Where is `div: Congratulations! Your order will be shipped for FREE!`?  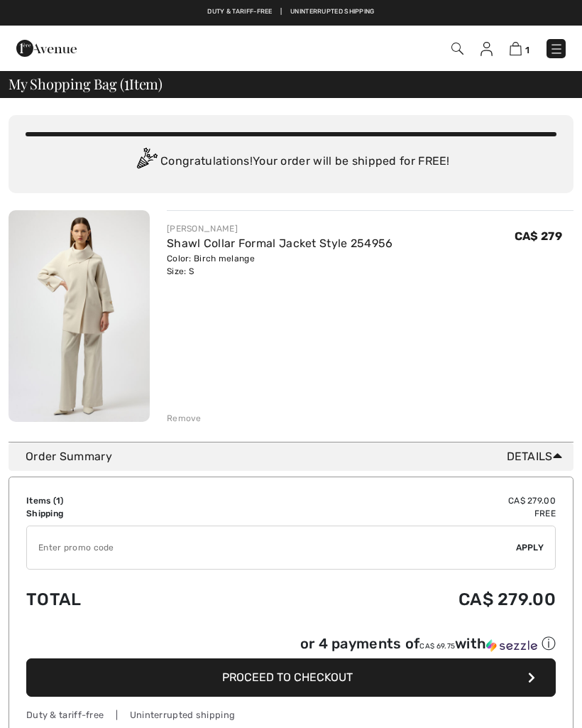 div: Congratulations! Your order will be shipped for FREE! is located at coordinates (291, 162).